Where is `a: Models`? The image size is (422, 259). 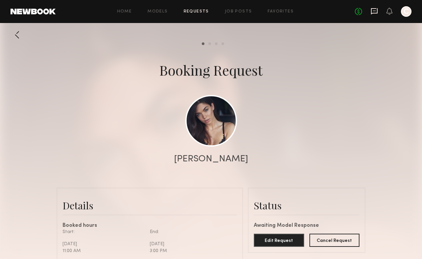 a: Models is located at coordinates (157, 12).